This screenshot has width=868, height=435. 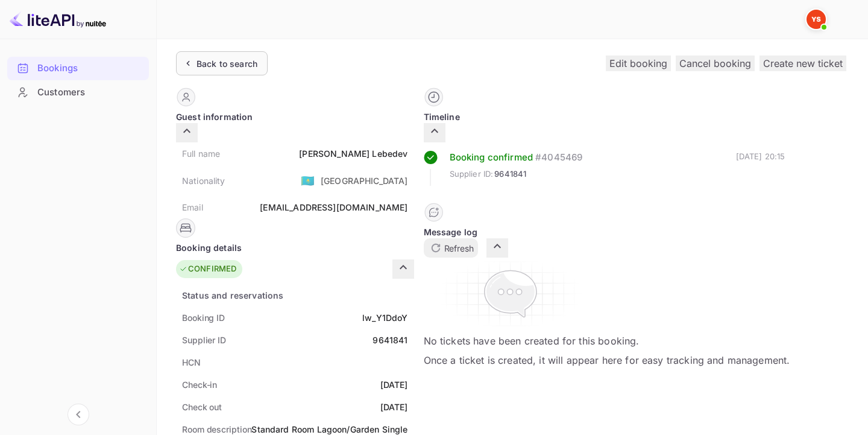 What do you see at coordinates (227, 63) in the screenshot?
I see `div: Back to search` at bounding box center [227, 63].